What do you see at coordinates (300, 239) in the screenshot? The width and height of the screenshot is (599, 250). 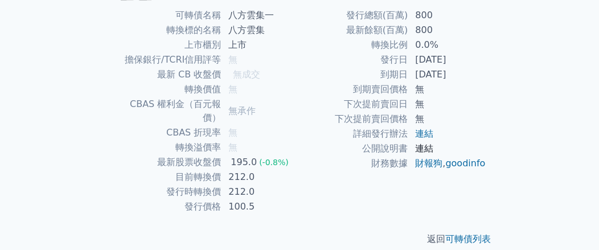 I see `p: 返回` at bounding box center [300, 239].